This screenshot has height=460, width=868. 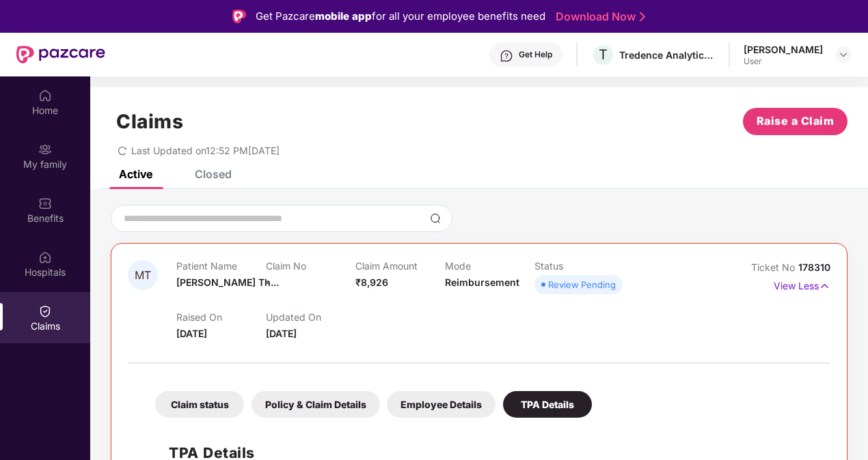 What do you see at coordinates (213, 174) in the screenshot?
I see `div: Closed` at bounding box center [213, 174].